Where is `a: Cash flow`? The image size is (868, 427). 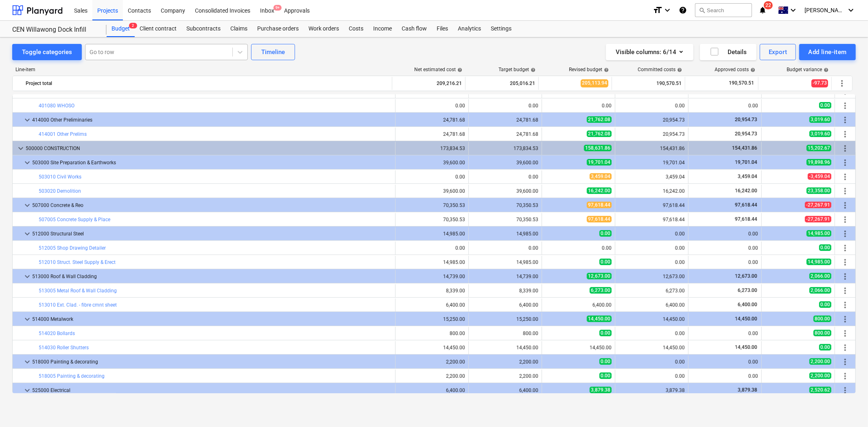 a: Cash flow is located at coordinates (414, 29).